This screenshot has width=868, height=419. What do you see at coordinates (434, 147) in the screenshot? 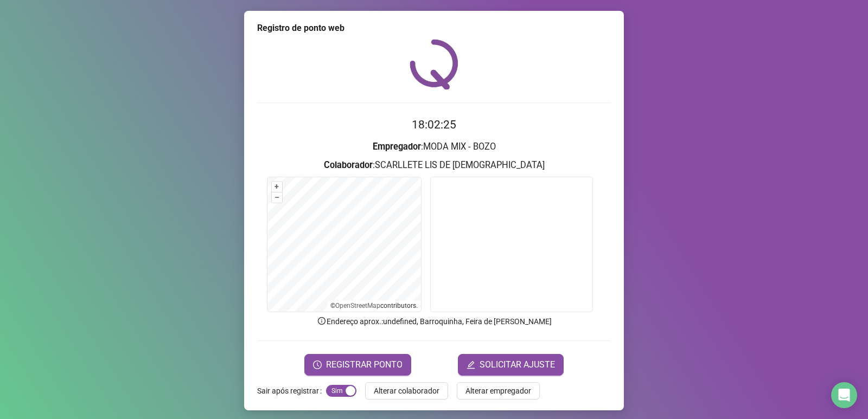
I see `h3: : MODA MIX - BOZO` at bounding box center [434, 147].